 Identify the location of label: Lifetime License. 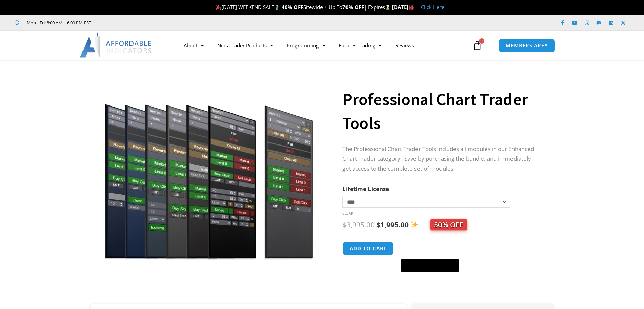
(365, 188).